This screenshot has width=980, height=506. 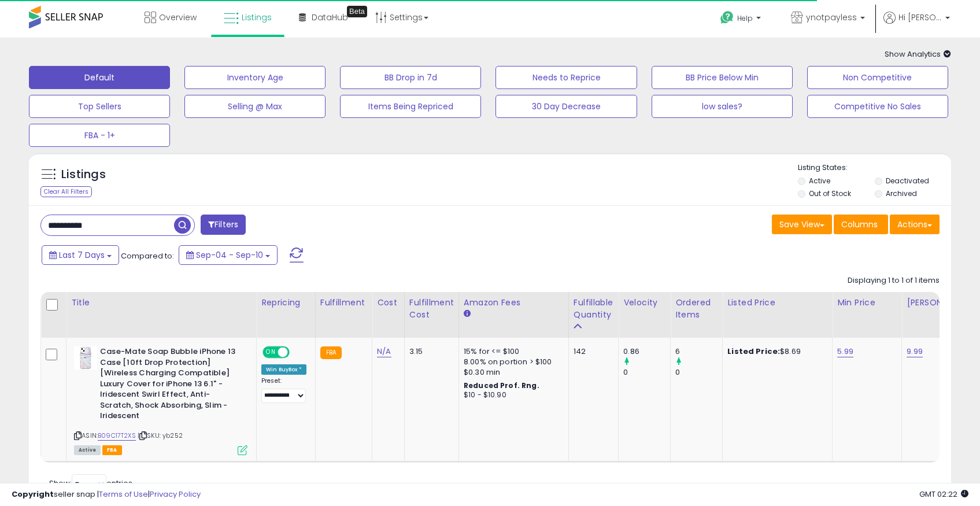 What do you see at coordinates (88, 450) in the screenshot?
I see `span: All listings currently available for purchase on Amazon` at bounding box center [88, 450].